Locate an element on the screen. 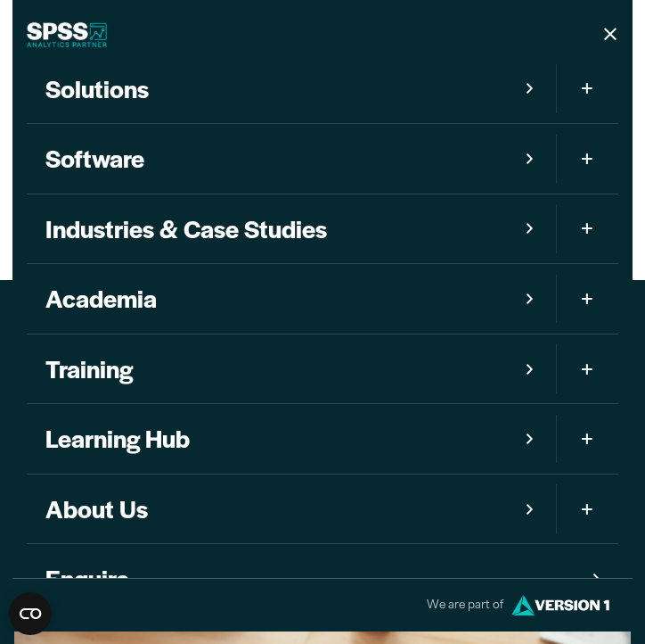  a: Training is located at coordinates (292, 369).